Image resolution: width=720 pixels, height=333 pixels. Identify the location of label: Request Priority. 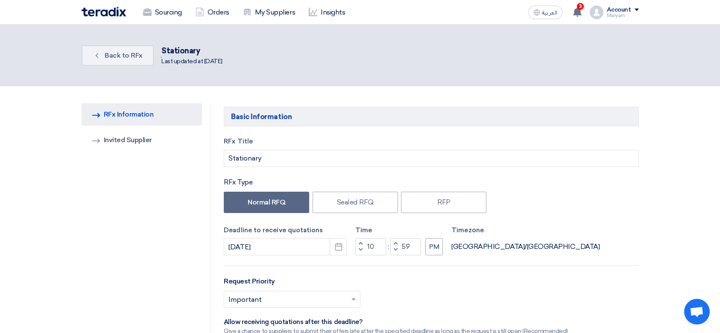
(249, 281).